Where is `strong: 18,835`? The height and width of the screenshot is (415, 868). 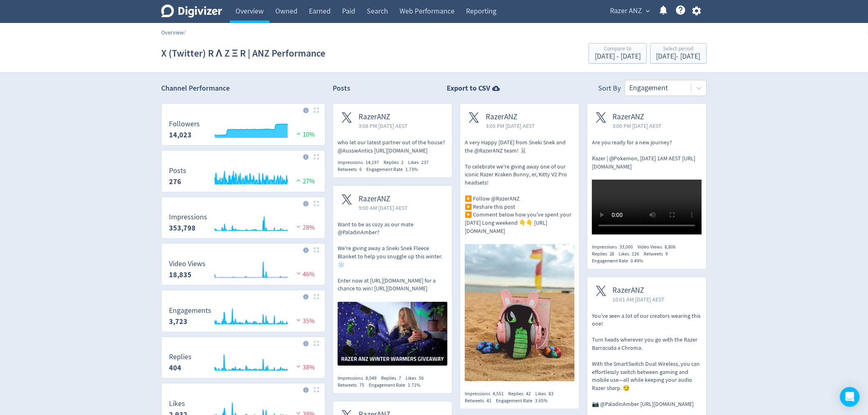 strong: 18,835 is located at coordinates (180, 275).